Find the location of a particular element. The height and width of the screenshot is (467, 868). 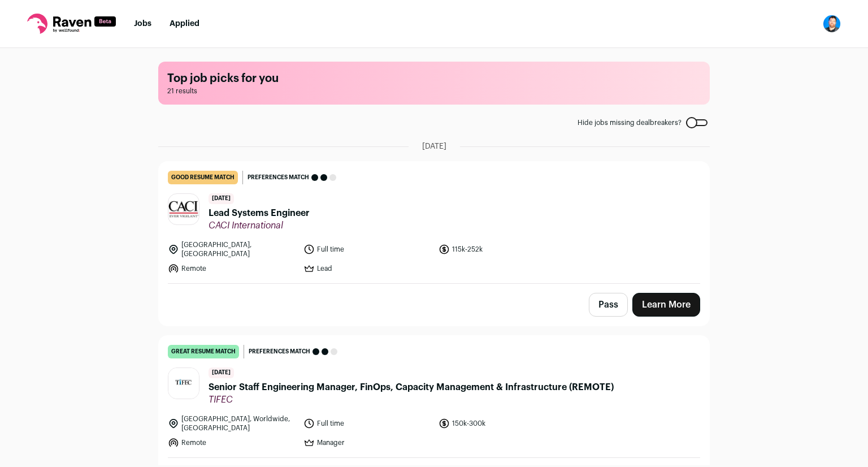

li: Lead is located at coordinates (368, 269).